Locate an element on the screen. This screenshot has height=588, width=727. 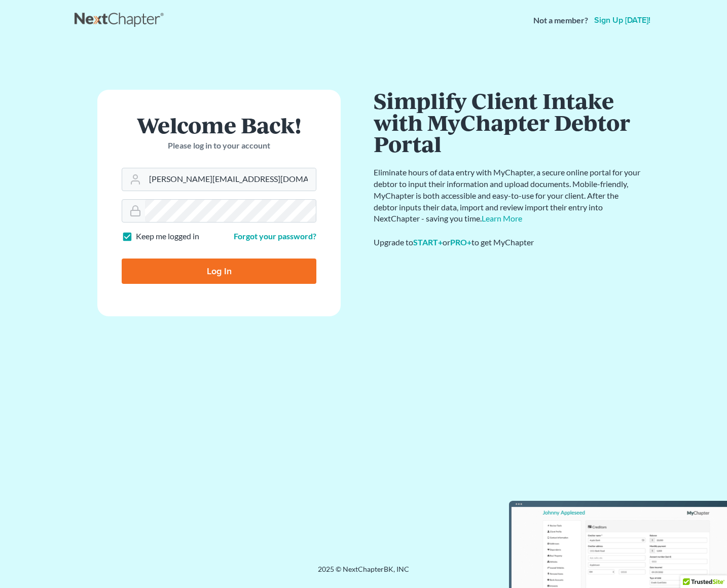
h1: Simplify Client Intake with MyChapter Debtor Portal is located at coordinates (508, 122).